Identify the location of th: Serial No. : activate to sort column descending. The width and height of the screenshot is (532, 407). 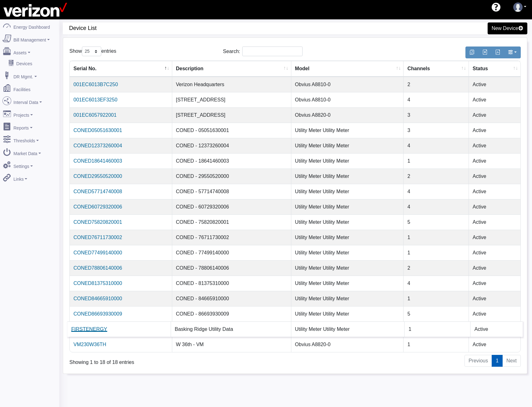
(120, 69).